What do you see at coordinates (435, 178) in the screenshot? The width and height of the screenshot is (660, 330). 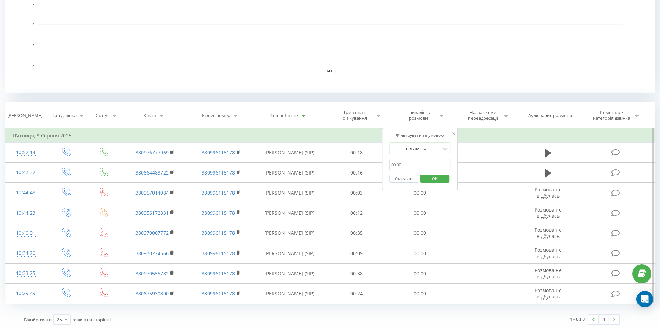 I see `span: OK` at bounding box center [435, 178].